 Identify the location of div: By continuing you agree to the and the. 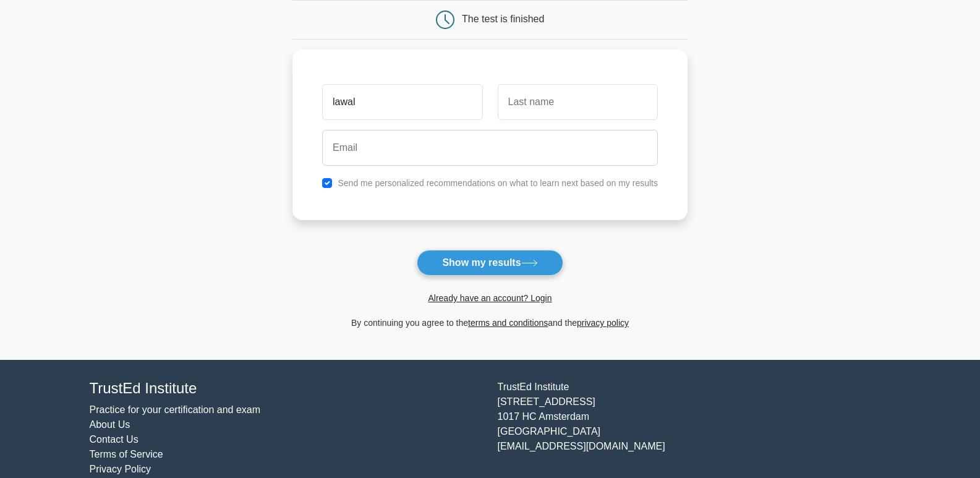
(490, 323).